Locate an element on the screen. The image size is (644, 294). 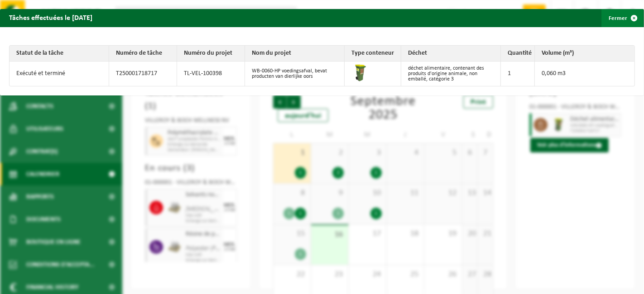
td: 1 is located at coordinates (518, 74).